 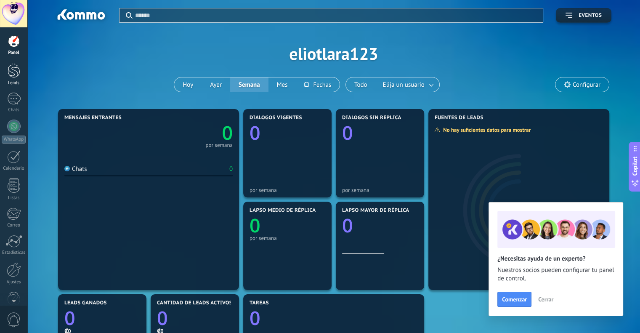 I want to click on div: Correo, so click(x=14, y=225).